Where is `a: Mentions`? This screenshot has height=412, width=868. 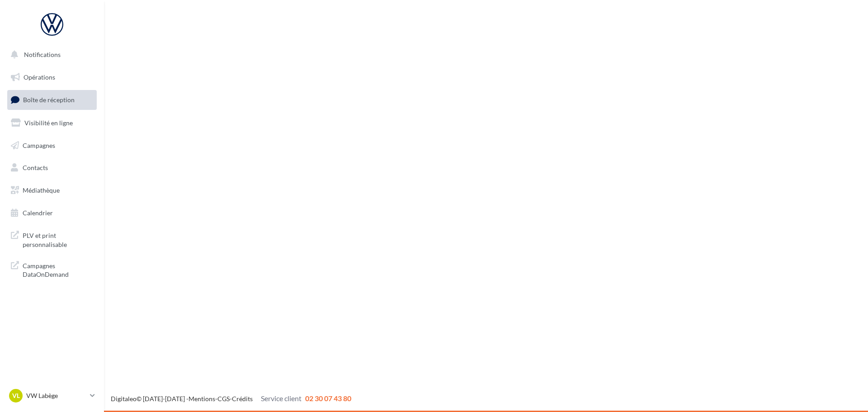 a: Mentions is located at coordinates (201, 398).